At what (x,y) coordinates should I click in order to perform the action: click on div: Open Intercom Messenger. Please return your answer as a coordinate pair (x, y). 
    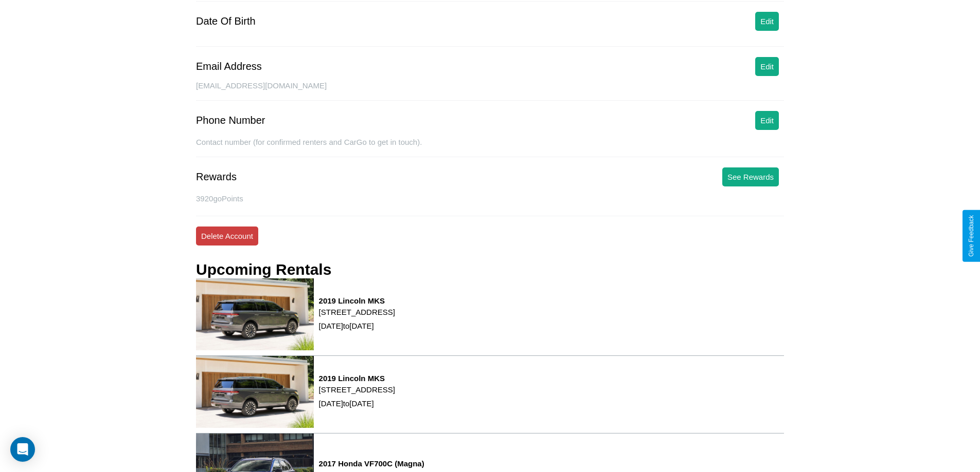
    Looking at the image, I should click on (23, 449).